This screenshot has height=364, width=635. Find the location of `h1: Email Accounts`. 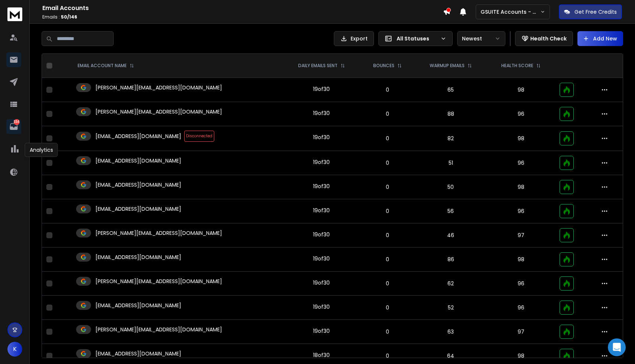

h1: Email Accounts is located at coordinates (242, 8).